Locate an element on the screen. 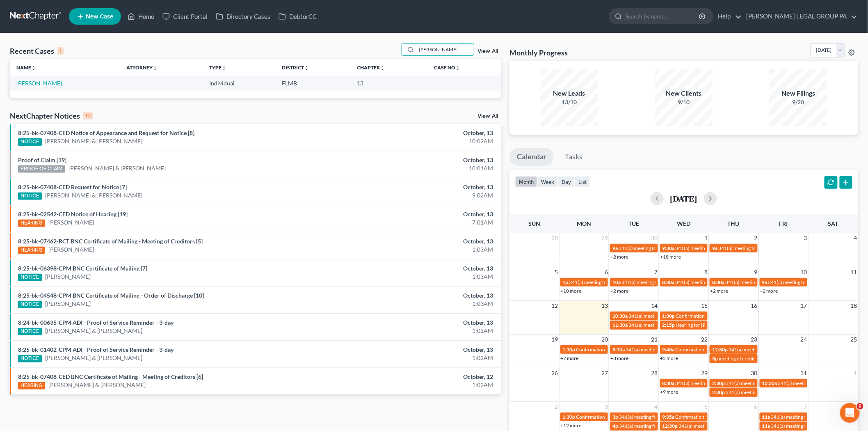 Image resolution: width=868 pixels, height=431 pixels. a: +3 more is located at coordinates (620, 358).